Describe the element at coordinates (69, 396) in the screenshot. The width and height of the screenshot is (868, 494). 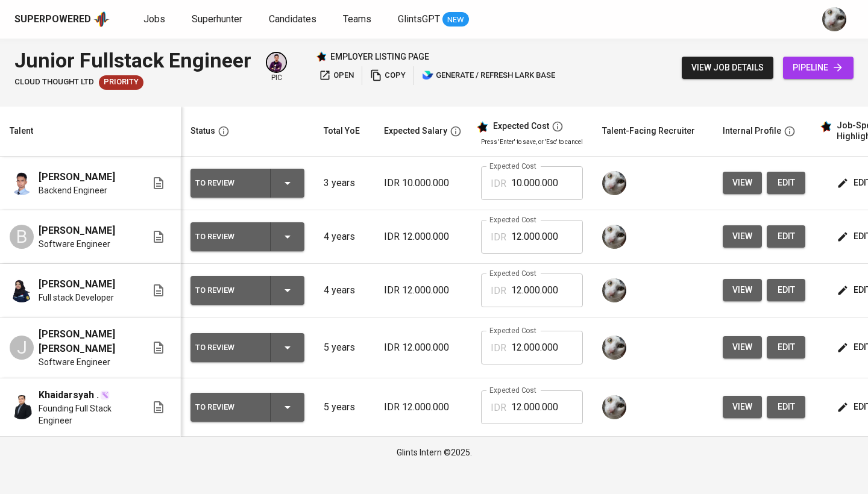
I see `span: Khaidarsyah .` at that location.